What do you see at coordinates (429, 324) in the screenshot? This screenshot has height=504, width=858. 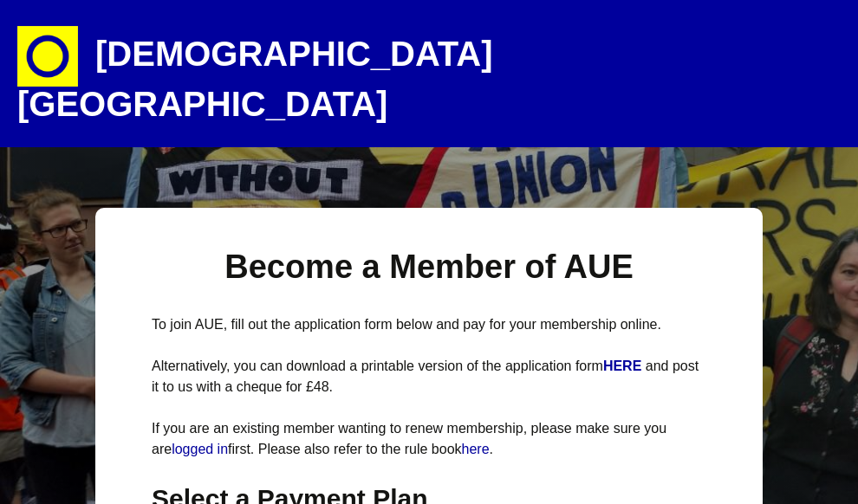 I see `p: To join AUE, fill out the application form below and pay for your membership online.` at bounding box center [429, 324].